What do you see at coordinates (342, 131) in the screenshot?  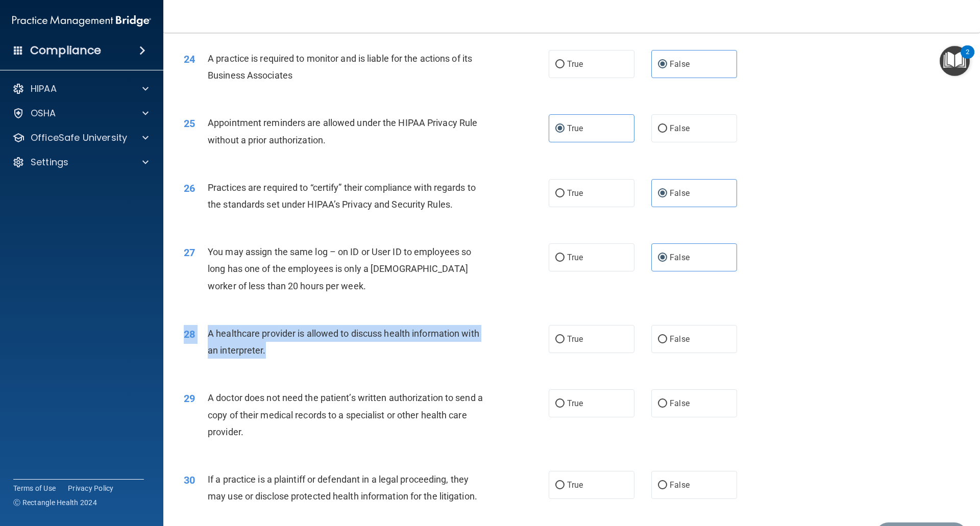 I see `span: Appointment reminders are allowed under the HIPAA Privacy Rule without a prior authorization.` at bounding box center [342, 131].